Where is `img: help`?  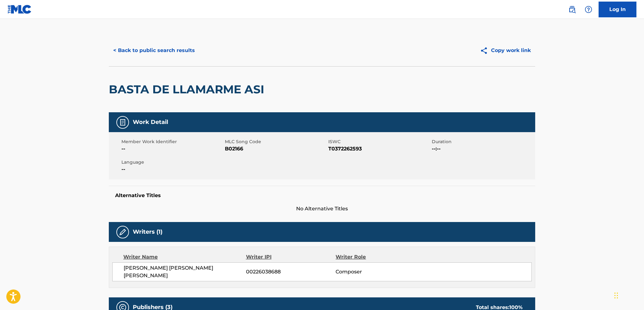
img: help is located at coordinates (588, 9).